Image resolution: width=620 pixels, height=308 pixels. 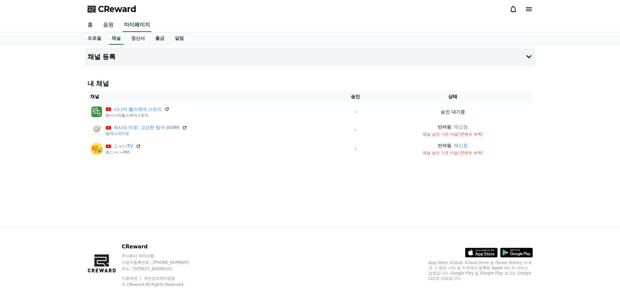 I want to click on th: 상태, so click(x=453, y=96).